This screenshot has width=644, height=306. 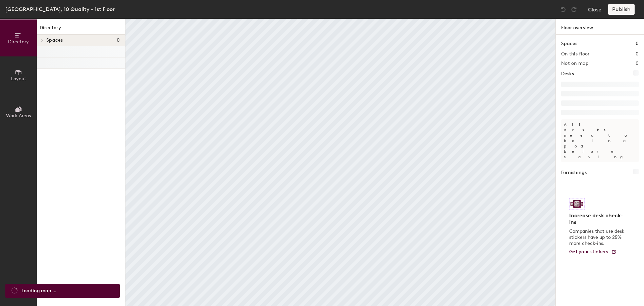 What do you see at coordinates (593, 252) in the screenshot?
I see `a: Get your stickers` at bounding box center [593, 252].